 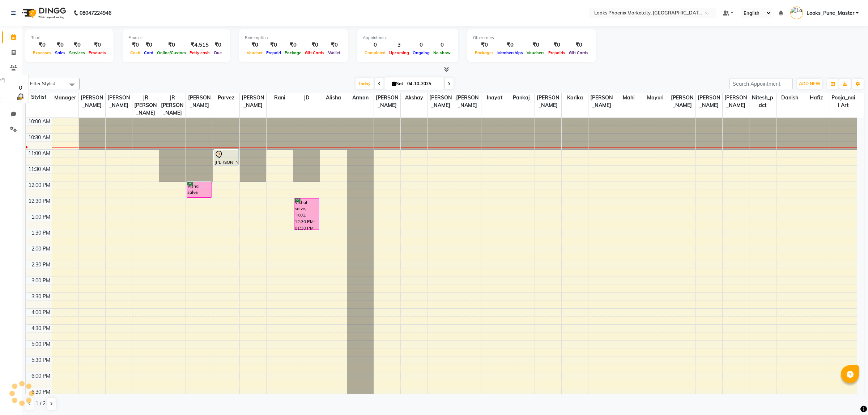 What do you see at coordinates (96, 13) in the screenshot?
I see `b: 08047224946` at bounding box center [96, 13].